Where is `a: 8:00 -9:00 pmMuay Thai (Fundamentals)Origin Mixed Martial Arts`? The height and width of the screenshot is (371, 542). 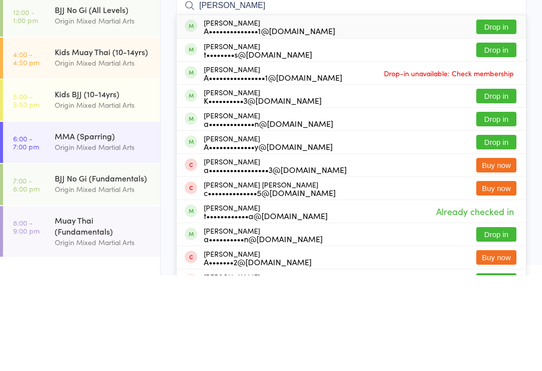
a: 8:00 -9:00 pmMuay Thai (Fundamentals)Origin Mixed Martial Arts is located at coordinates (81, 327).